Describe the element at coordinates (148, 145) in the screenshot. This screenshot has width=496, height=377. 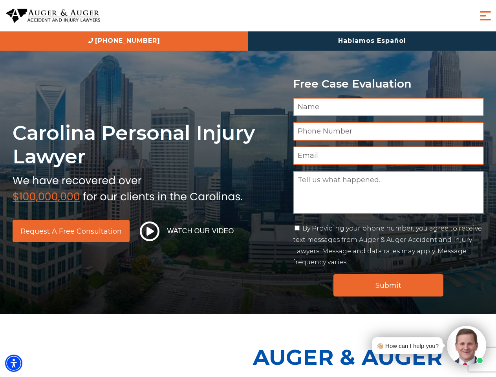
I see `h1: Carolina Personal Injury Lawyer` at that location.